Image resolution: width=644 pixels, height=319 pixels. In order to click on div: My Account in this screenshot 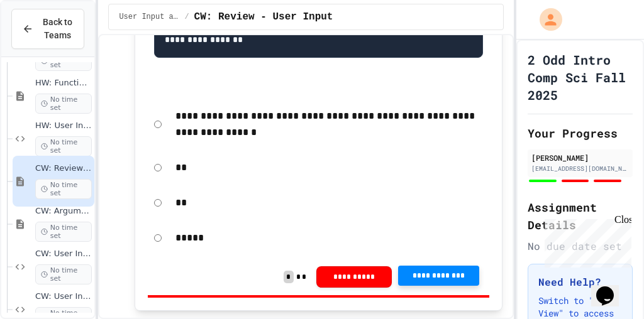, I will do `click(546, 19)`.